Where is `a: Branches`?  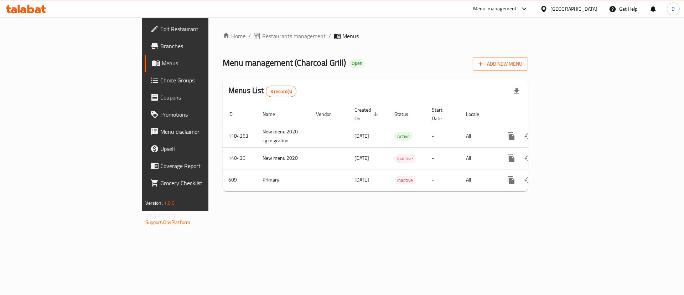
a: Branches is located at coordinates (200, 46).